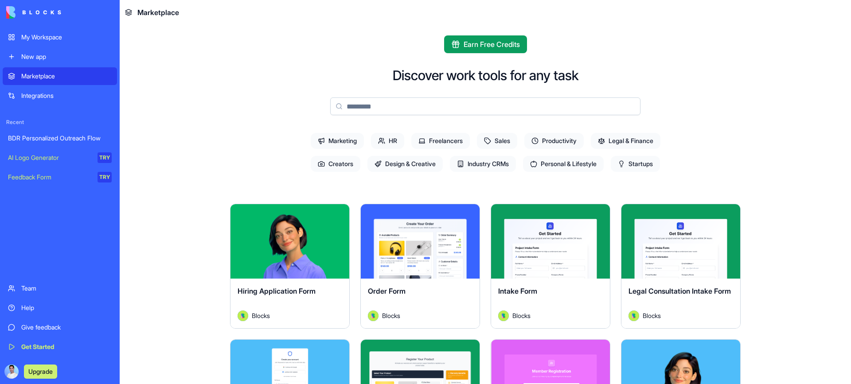 This screenshot has width=851, height=384. I want to click on div: Team, so click(67, 289).